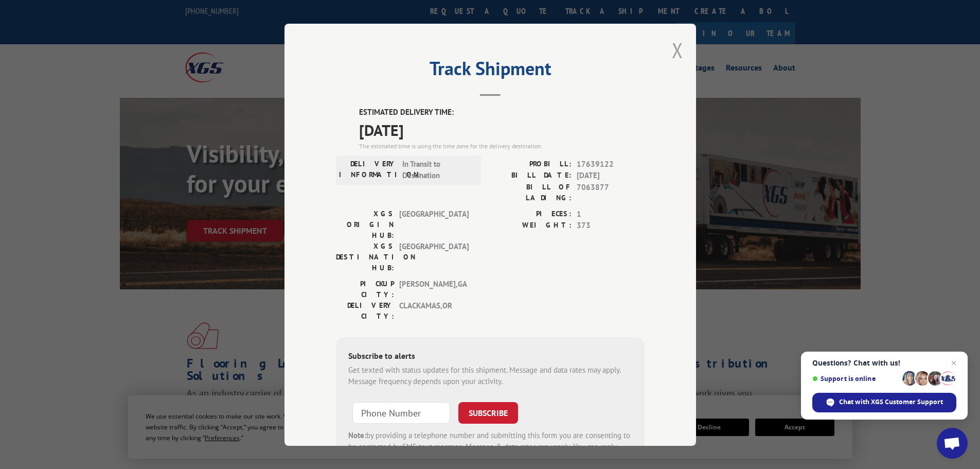 The image size is (980, 469). Describe the element at coordinates (611, 192) in the screenshot. I see `span: 7063877` at that location.